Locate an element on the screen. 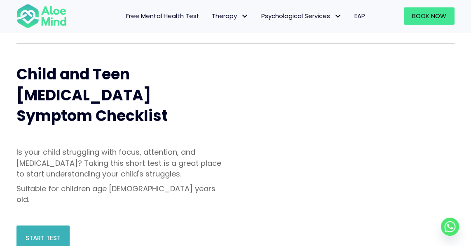  a: Whatsapp is located at coordinates (450, 227).